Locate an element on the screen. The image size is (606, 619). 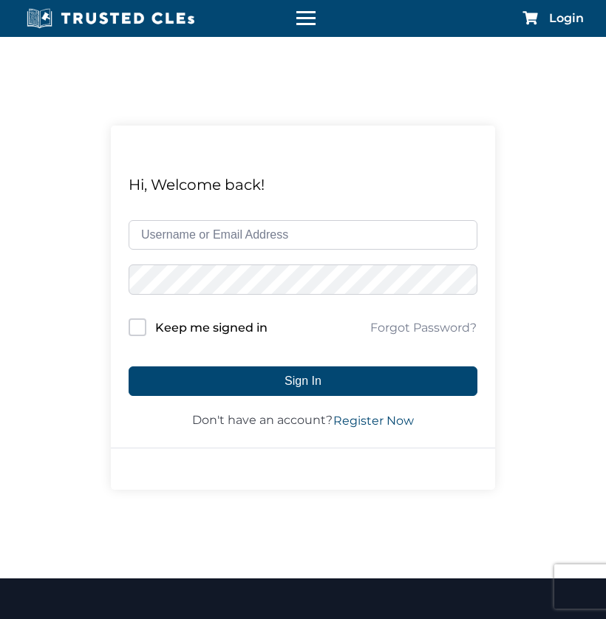
a: Forgot Password? is located at coordinates (423, 328).